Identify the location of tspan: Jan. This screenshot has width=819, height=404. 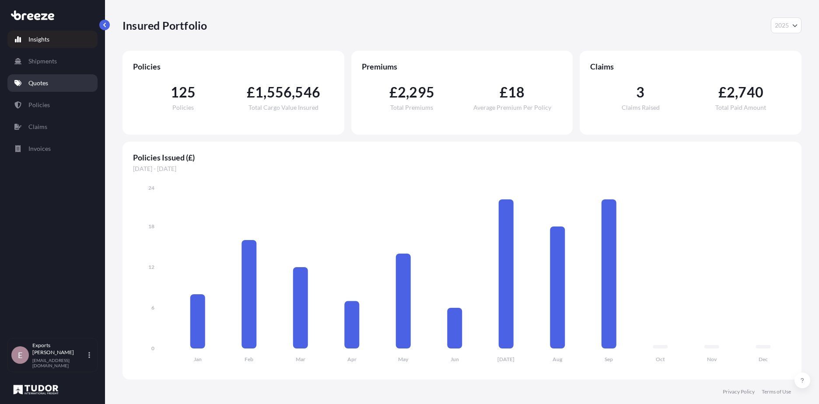
(198, 359).